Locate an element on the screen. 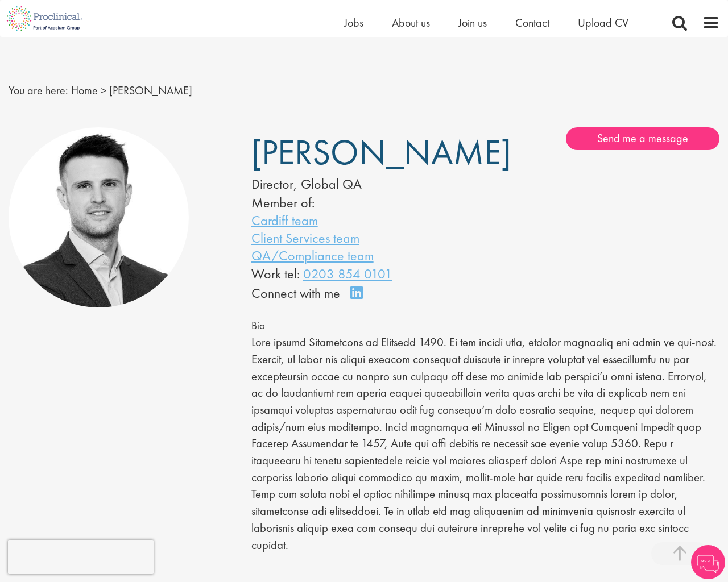 The height and width of the screenshot is (582, 728). p: Lore ipsumd Sitametcons ad Elitsedd 1490. Ei tem incidi utla, etdolor magnaaliq eni admin ve qui-... is located at coordinates (485, 444).